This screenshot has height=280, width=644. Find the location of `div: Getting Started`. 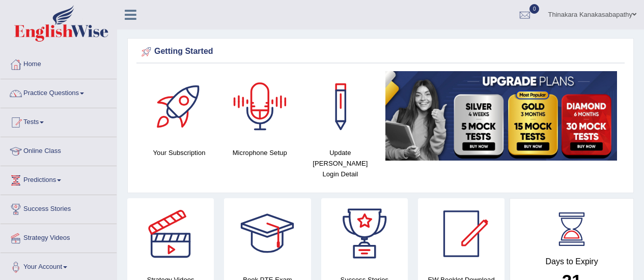

div: Getting Started is located at coordinates (380, 52).